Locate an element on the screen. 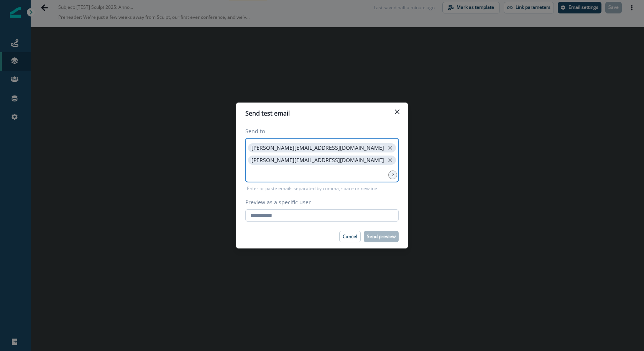 This screenshot has height=351, width=644. button: Cancel is located at coordinates (350, 236).